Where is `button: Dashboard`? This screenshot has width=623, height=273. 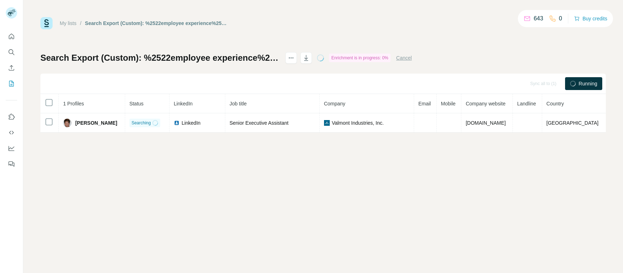
button: Dashboard is located at coordinates (11, 148).